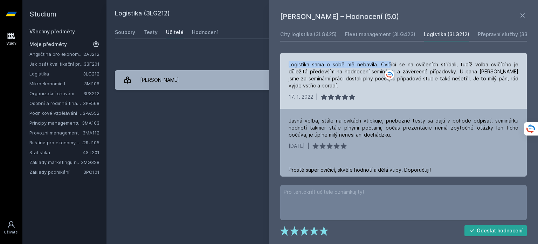 The image size is (538, 244). Describe the element at coordinates (56, 132) in the screenshot. I see `a: Provozní management` at that location.